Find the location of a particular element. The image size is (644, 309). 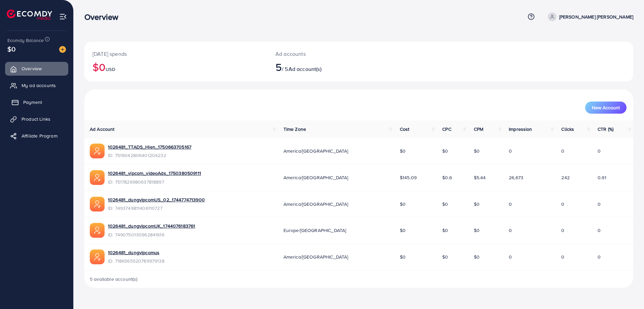

span: ID: 7186565520789979138 is located at coordinates (136, 261).